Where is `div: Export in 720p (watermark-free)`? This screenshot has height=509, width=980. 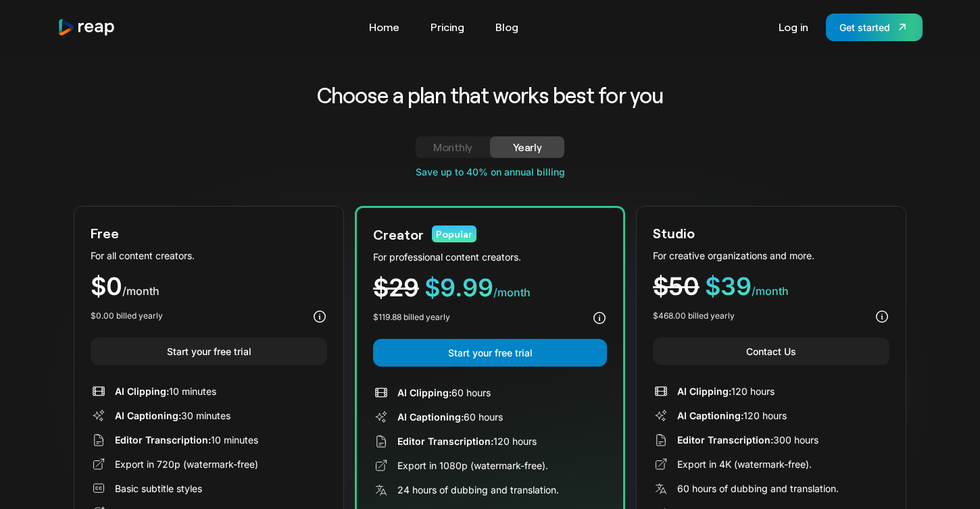
div: Export in 720p (watermark-free) is located at coordinates (187, 464).